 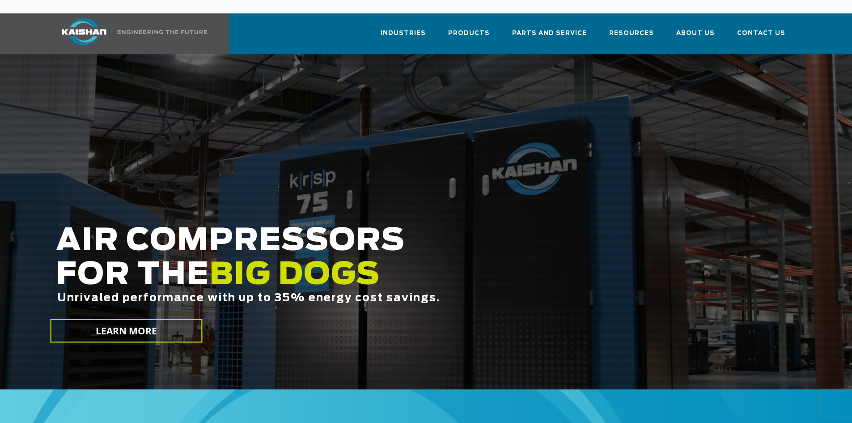 I want to click on span: Resources, so click(x=632, y=33).